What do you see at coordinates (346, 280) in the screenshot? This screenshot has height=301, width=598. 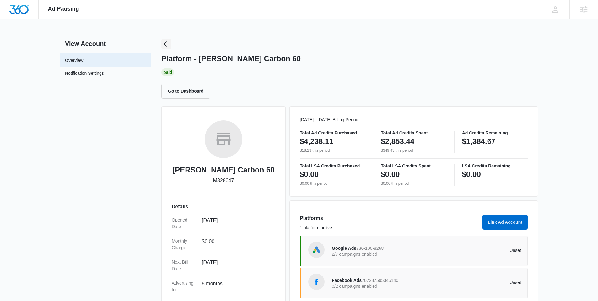 I see `span: Facebook Ads` at bounding box center [346, 280].